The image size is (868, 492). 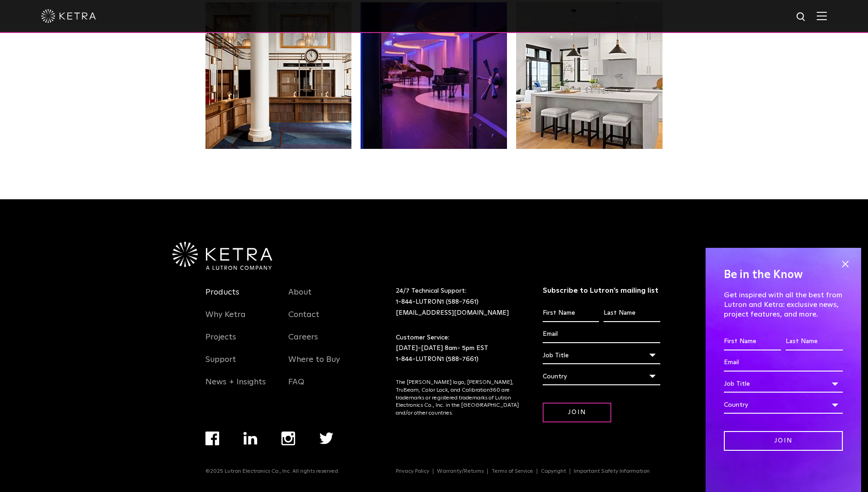 What do you see at coordinates (457, 302) in the screenshot?
I see `p: 24/7 Technical Support:` at bounding box center [457, 302].